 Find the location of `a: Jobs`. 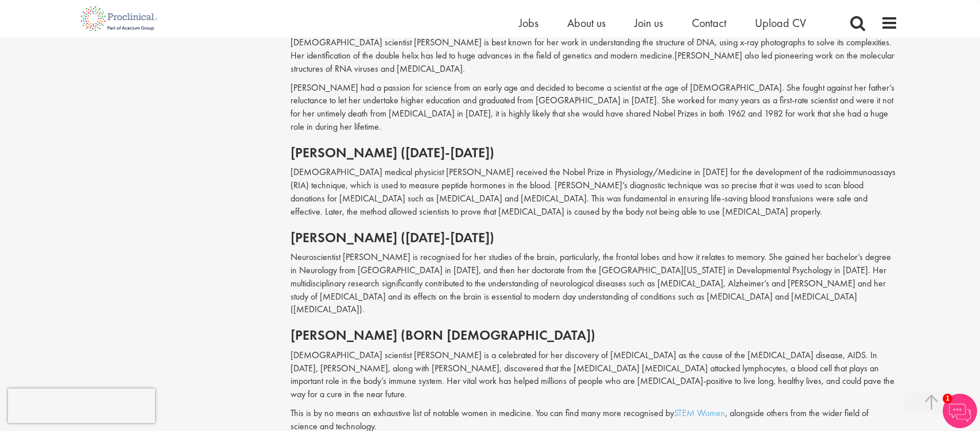

a: Jobs is located at coordinates (529, 23).